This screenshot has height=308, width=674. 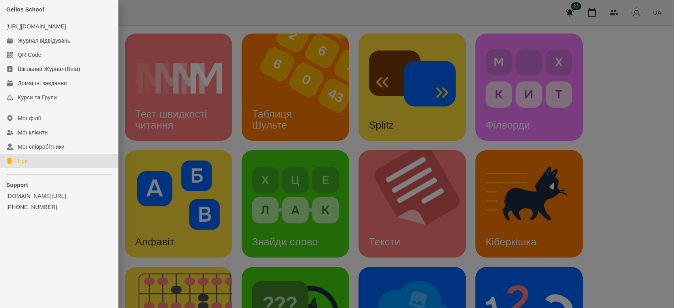 What do you see at coordinates (41, 147) in the screenshot?
I see `div: Мої співробітники` at bounding box center [41, 147].